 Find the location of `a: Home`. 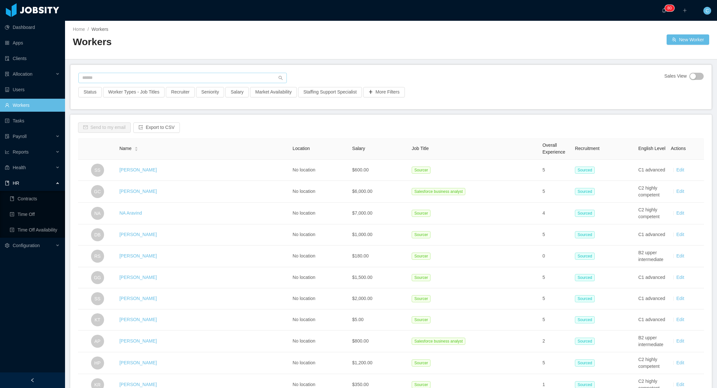

a: Home is located at coordinates (79, 29).